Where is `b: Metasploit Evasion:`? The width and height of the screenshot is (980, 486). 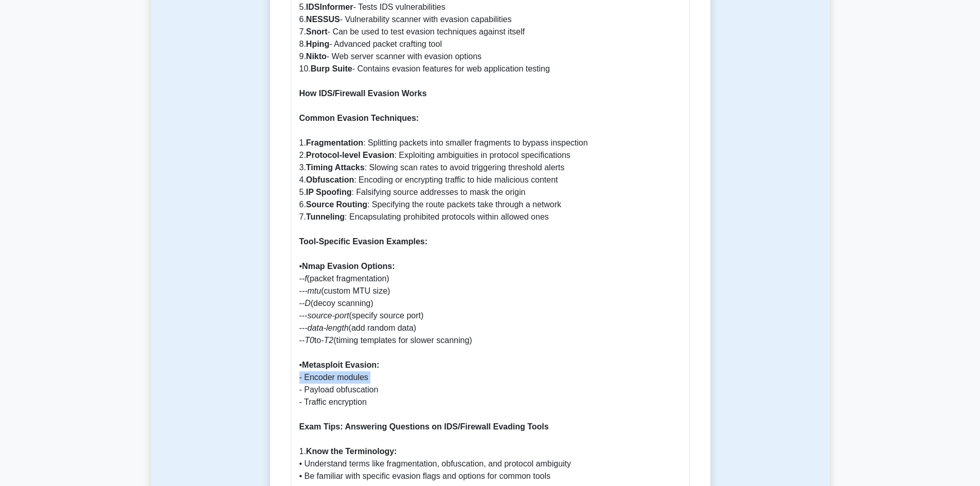
b: Metasploit Evasion: is located at coordinates (340, 365).